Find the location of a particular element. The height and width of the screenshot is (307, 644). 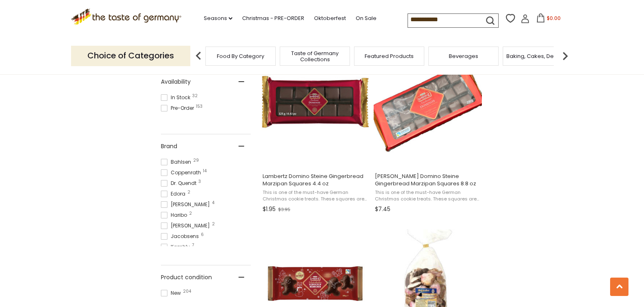

a: Featured Products is located at coordinates (389, 56).